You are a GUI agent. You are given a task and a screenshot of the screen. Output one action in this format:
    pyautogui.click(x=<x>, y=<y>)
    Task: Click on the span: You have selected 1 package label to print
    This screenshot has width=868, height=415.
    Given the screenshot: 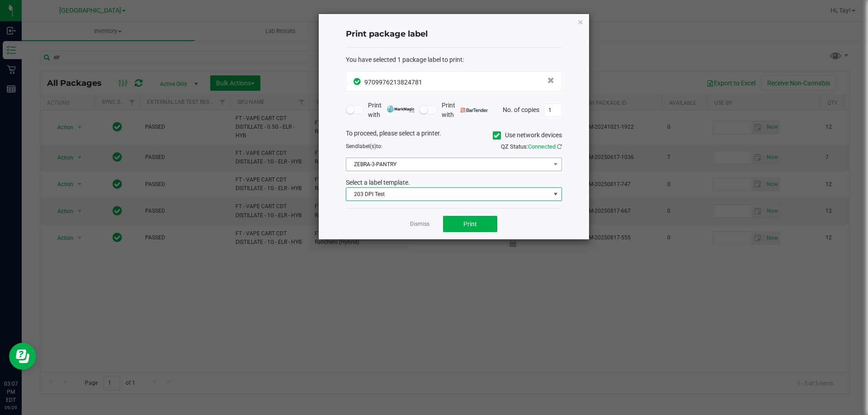 What is the action you would take?
    pyautogui.click(x=404, y=60)
    